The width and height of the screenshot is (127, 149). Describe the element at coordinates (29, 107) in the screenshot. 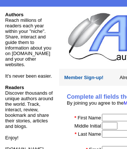

I see `font: Discover thousands of unique authors around the world. Track, interact, review, bookmark and shar...` at that location.